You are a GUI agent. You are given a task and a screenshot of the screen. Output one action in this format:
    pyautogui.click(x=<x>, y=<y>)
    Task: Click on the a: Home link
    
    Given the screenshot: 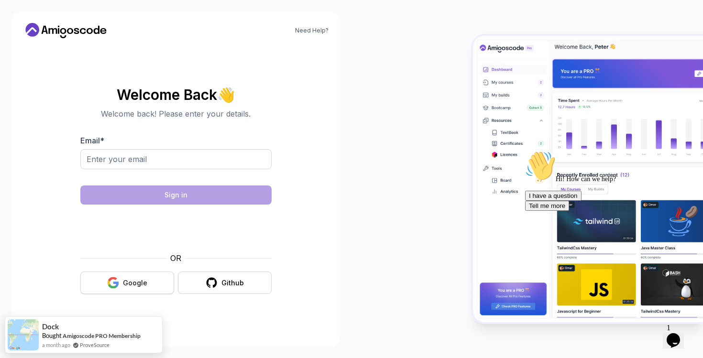 What is the action you would take?
    pyautogui.click(x=66, y=31)
    